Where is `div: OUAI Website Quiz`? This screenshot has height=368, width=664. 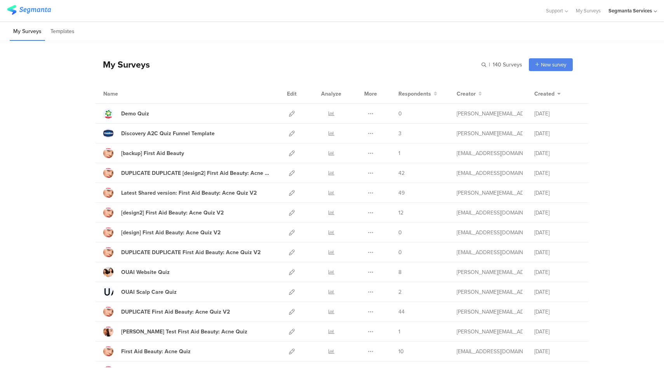
div: OUAI Website Quiz is located at coordinates (145, 272).